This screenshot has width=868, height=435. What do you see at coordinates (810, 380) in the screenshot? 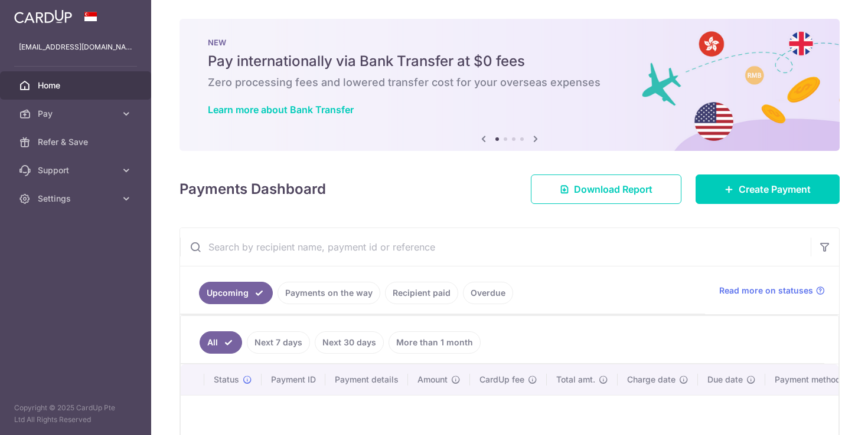
I see `th: Payment method` at bounding box center [810, 380].